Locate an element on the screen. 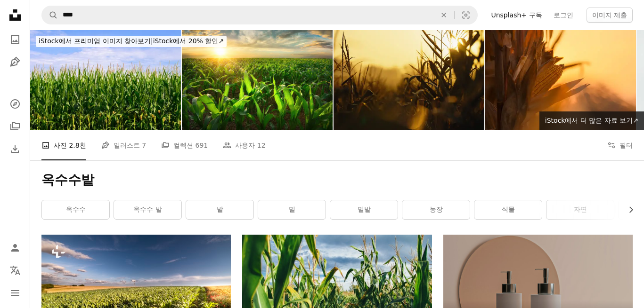 The width and height of the screenshot is (644, 308). h1: 옥수수밭 is located at coordinates (337, 180).